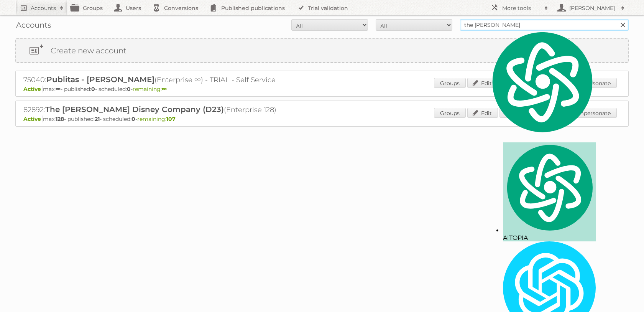 This screenshot has height=312, width=644. I want to click on a: Create new account, so click(322, 51).